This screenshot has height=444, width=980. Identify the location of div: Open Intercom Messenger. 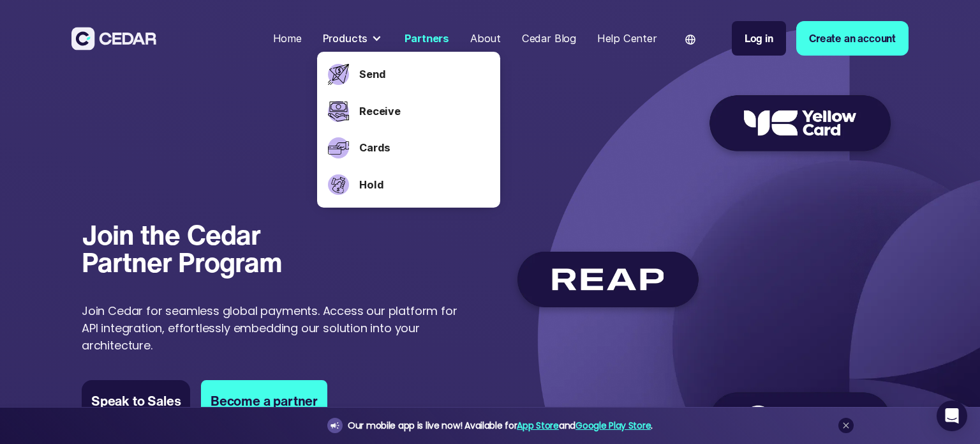
(952, 416).